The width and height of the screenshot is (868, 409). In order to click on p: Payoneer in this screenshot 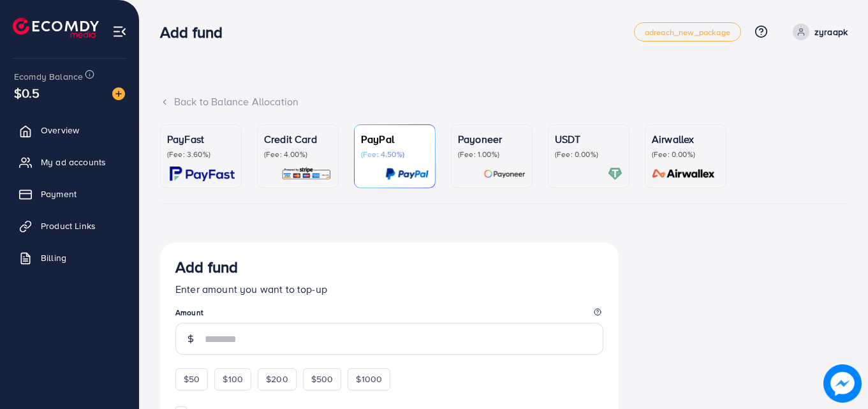, I will do `click(492, 139)`.